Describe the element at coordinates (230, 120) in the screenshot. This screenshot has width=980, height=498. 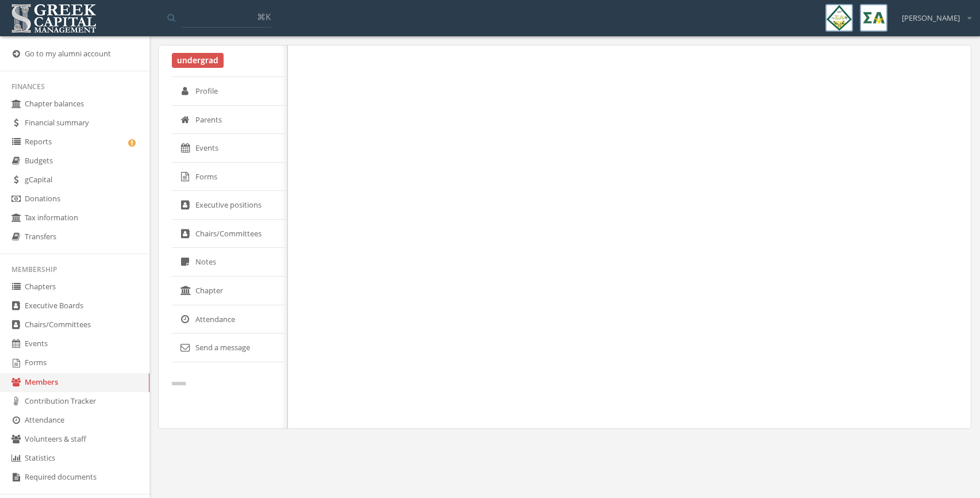
I see `a: Parents` at that location.